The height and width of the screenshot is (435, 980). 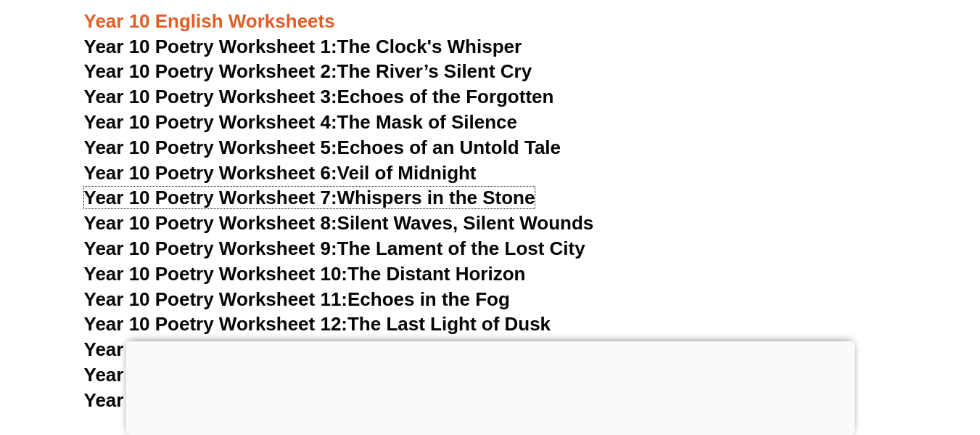 I want to click on a: Year 10 Poetry Worksheet 10:The Distant Horizon, so click(x=305, y=274).